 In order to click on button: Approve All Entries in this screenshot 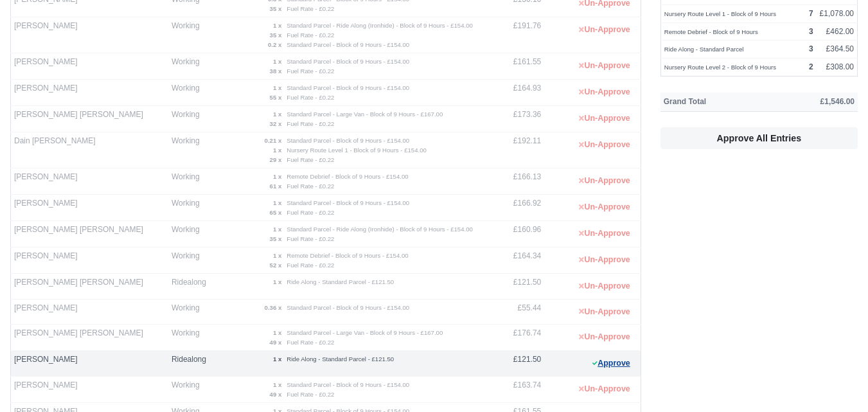, I will do `click(759, 138)`.